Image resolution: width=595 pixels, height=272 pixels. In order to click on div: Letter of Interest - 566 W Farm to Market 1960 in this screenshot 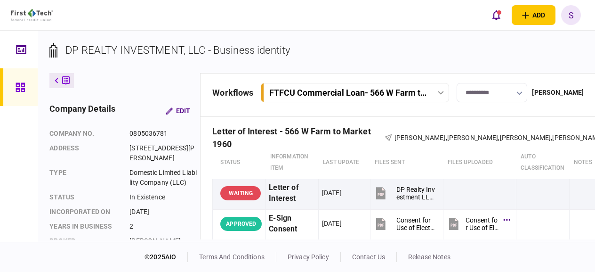, I will do `click(299, 138)`.